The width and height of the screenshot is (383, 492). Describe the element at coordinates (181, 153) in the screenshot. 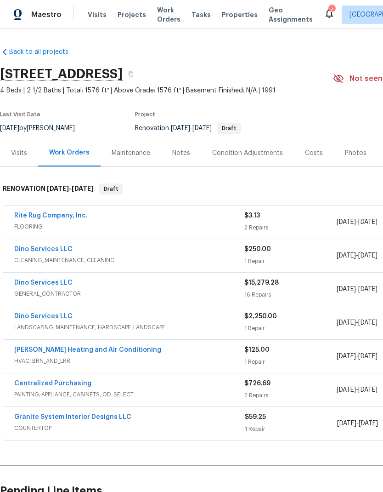

I see `div: Notes` at that location.